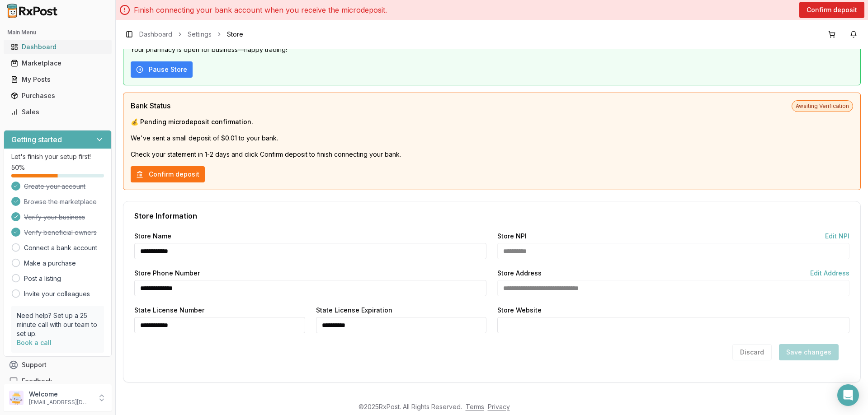 This screenshot has width=868, height=415. I want to click on span: Awaiting Verification, so click(822, 106).